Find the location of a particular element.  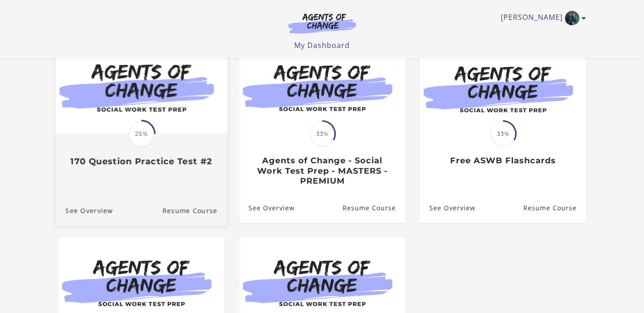

a: Toggle menu is located at coordinates (541, 18).